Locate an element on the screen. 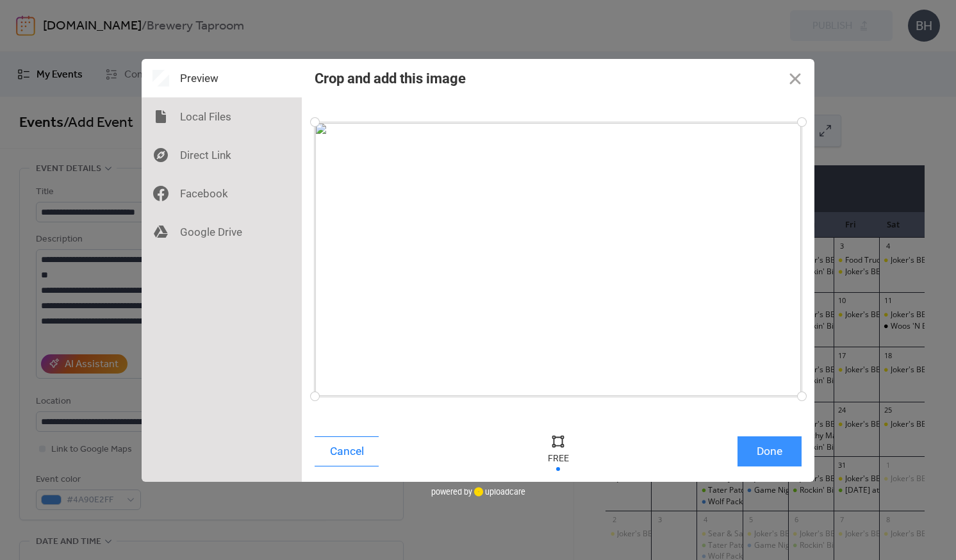  button: Cancel is located at coordinates (347, 451).